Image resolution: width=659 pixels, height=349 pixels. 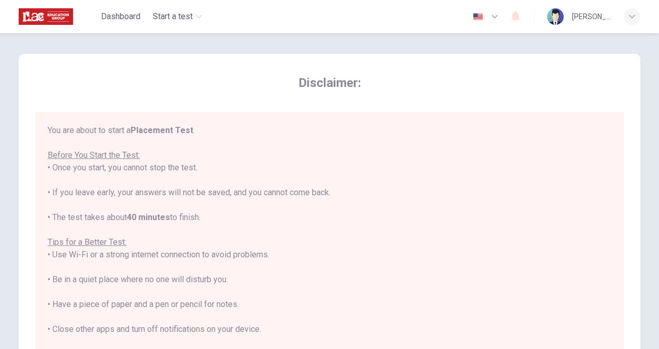 What do you see at coordinates (329, 83) in the screenshot?
I see `span: Disclaimer:` at bounding box center [329, 83].